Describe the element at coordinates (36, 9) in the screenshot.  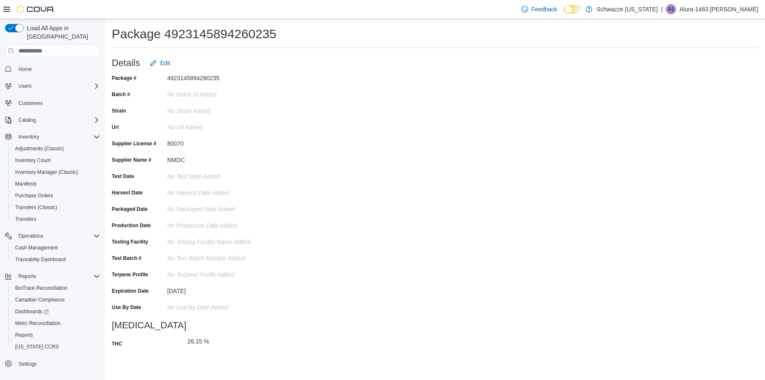
I see `img: Cova` at that location.